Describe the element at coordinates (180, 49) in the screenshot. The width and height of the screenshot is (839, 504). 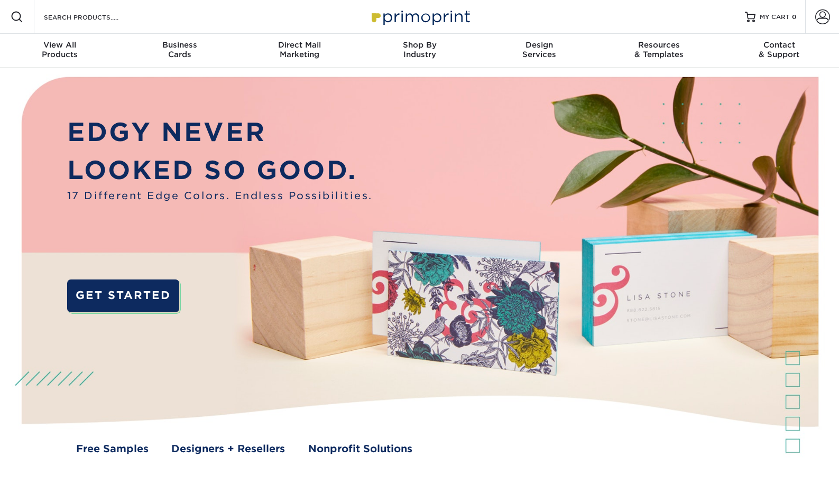
I see `div: Cards` at that location.